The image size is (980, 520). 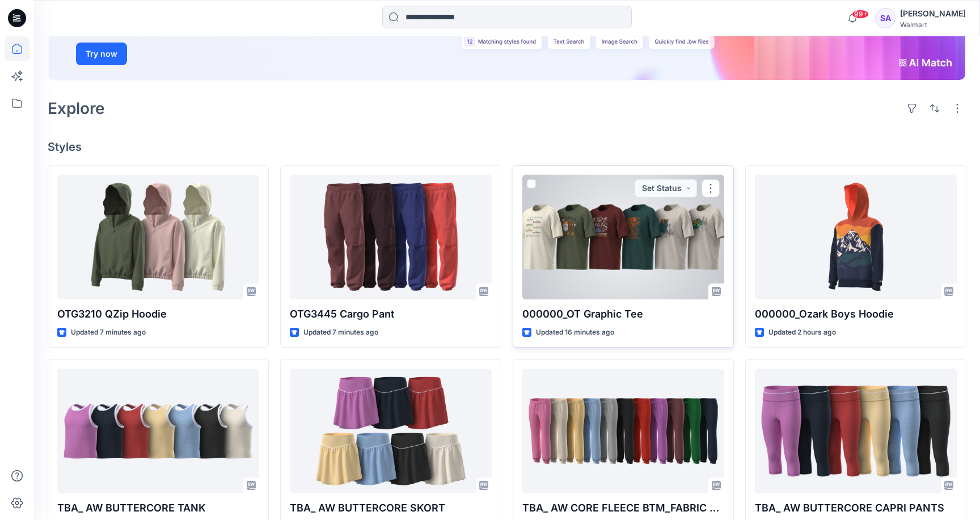 What do you see at coordinates (624, 431) in the screenshot?
I see `a: TBA_ AW CORE FLEECE BTM_FABRIC OPT(2)` at bounding box center [624, 431].